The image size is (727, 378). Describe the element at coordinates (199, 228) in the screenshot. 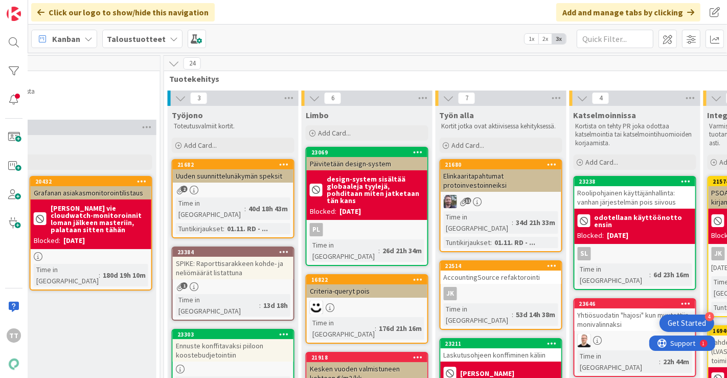

I see `div: Tuntikirjaukset` at that location.